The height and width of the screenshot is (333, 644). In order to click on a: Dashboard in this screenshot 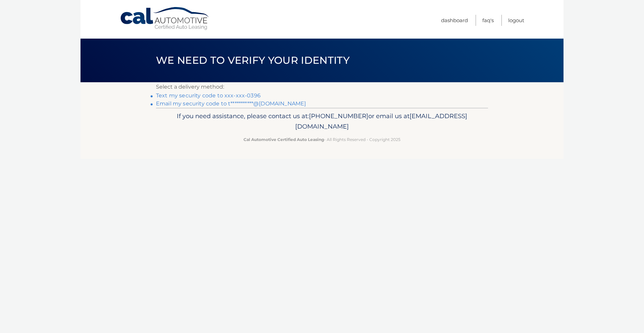, I will do `click(455, 20)`.